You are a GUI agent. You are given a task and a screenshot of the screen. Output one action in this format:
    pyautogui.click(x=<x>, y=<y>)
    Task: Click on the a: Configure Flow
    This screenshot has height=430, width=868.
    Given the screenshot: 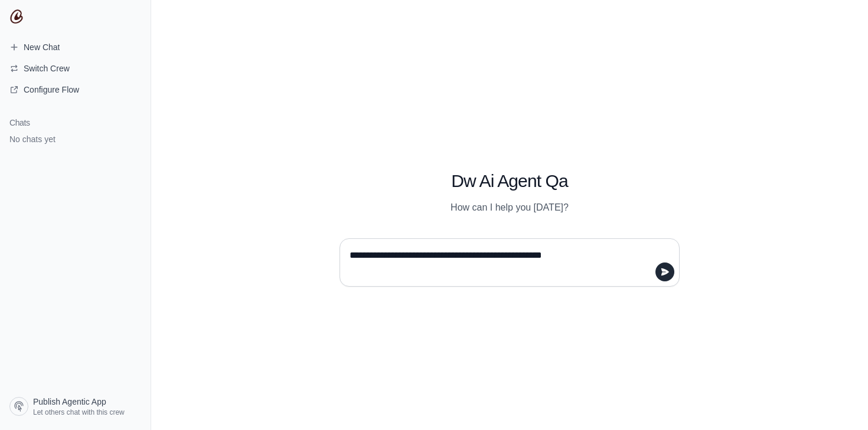 What is the action you would take?
    pyautogui.click(x=75, y=90)
    